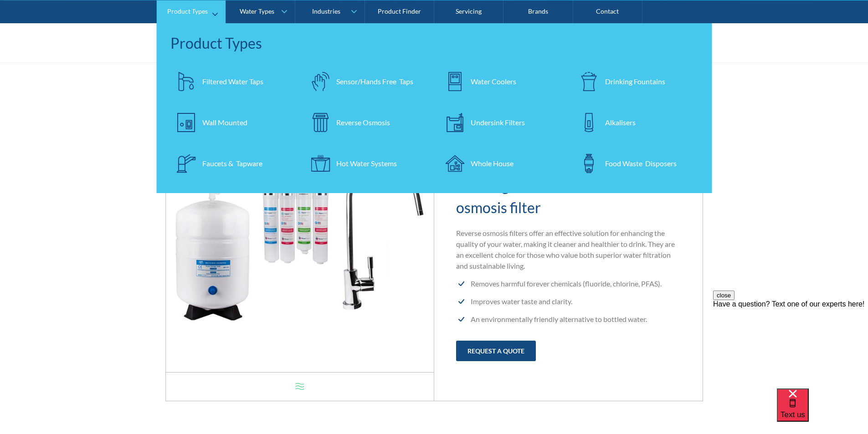 This screenshot has height=434, width=868. What do you see at coordinates (620, 122) in the screenshot?
I see `div: Alkalisers` at bounding box center [620, 122].